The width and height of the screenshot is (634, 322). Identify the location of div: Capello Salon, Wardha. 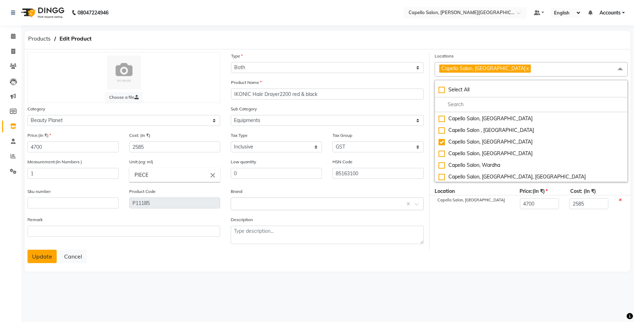
(531, 165).